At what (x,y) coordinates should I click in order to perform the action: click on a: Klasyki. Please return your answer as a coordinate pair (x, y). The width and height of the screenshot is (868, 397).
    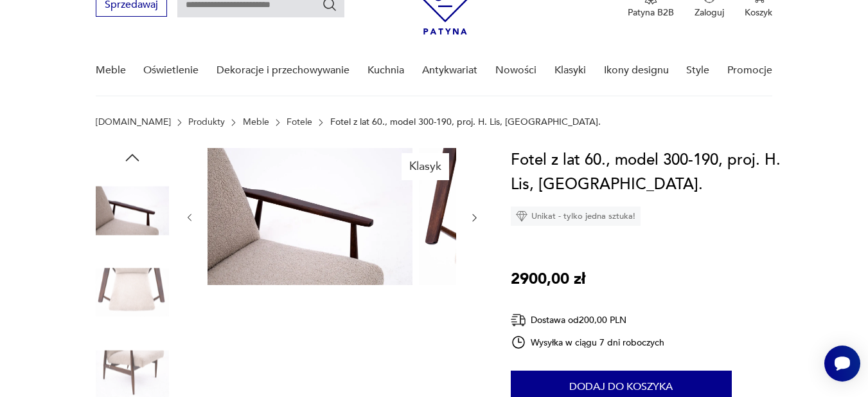
    Looking at the image, I should click on (570, 70).